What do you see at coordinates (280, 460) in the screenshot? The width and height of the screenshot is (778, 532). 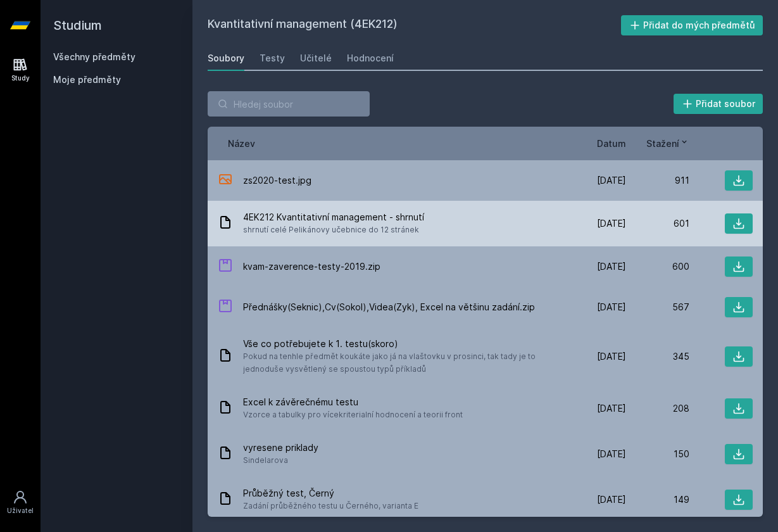 I see `span: Sindelarova` at bounding box center [280, 460].